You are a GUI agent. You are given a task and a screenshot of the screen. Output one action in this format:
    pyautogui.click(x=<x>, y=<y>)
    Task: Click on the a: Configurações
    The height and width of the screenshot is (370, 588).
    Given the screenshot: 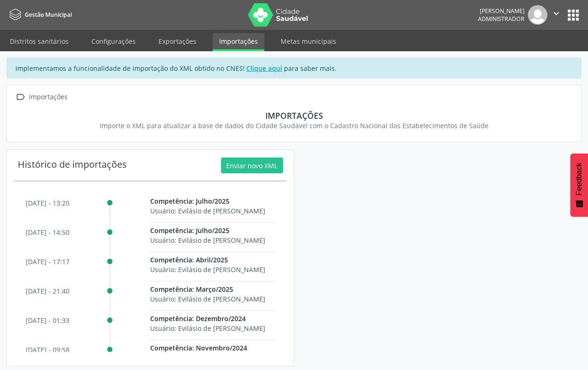 What is the action you would take?
    pyautogui.click(x=114, y=41)
    